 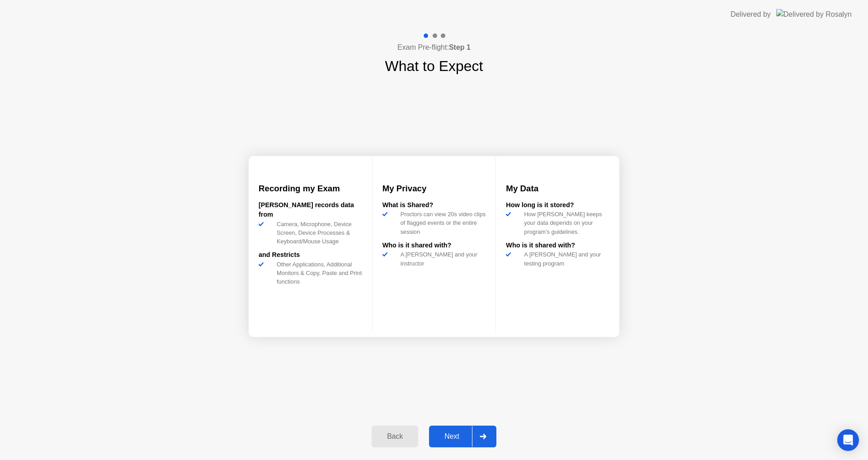 I want to click on div: and Restricts, so click(x=310, y=255).